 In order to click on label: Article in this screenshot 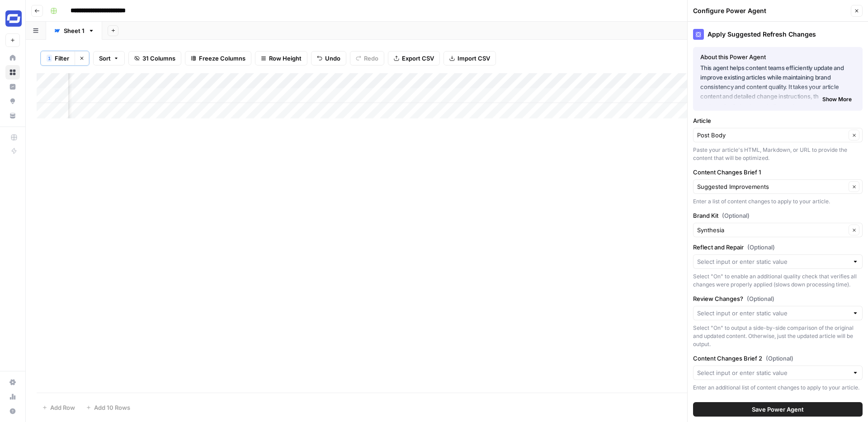, I will do `click(778, 121)`.